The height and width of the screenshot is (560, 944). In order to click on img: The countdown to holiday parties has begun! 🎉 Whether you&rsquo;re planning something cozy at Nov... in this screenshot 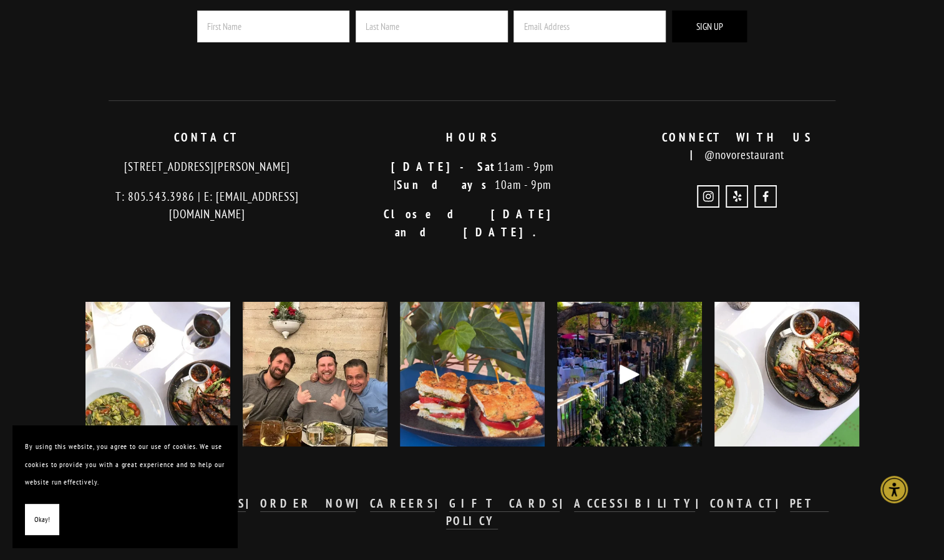, I will do `click(787, 374)`.